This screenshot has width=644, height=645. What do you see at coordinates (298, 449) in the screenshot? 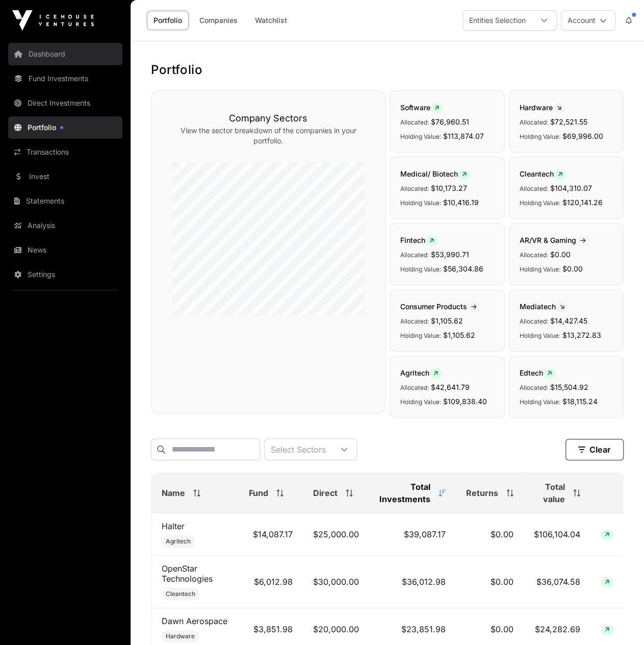
I see `div: Select Sectors` at bounding box center [298, 449].